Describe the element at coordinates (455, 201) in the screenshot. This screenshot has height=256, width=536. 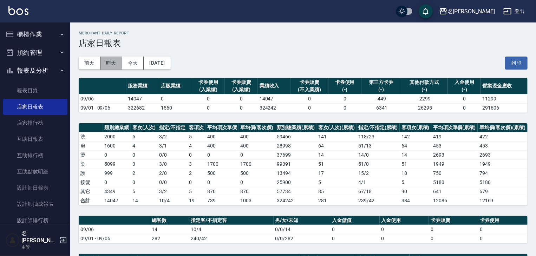
I see `td: 12085` at that location.